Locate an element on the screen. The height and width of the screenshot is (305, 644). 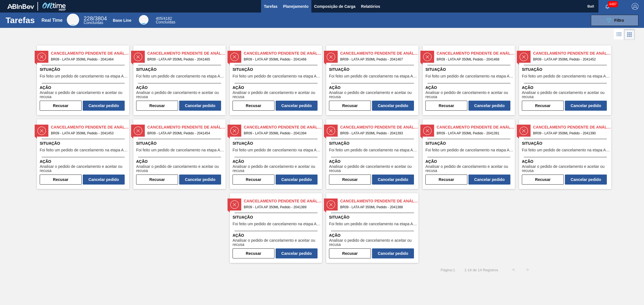
div: Completar tarefa: 30222072 is located at coordinates (564, 179).